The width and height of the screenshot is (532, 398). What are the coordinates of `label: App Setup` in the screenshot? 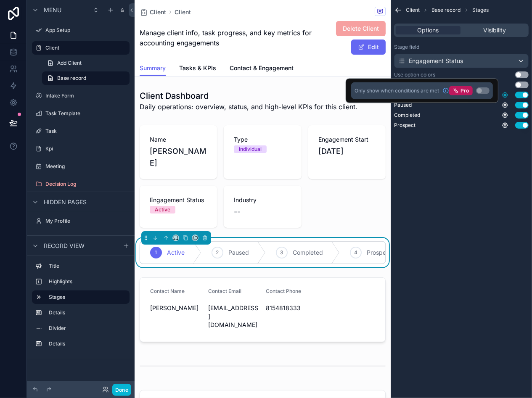 It's located at (87, 30).